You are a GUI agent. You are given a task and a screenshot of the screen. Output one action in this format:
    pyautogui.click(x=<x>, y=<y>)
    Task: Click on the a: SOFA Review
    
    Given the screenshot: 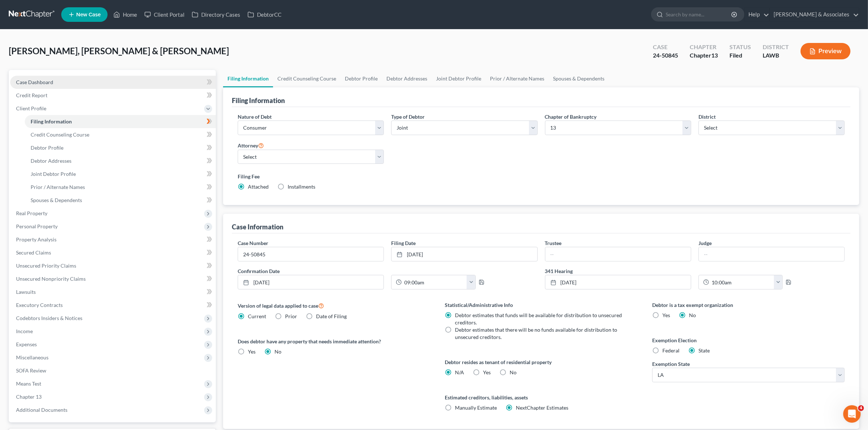 What is the action you would take?
    pyautogui.click(x=113, y=371)
    